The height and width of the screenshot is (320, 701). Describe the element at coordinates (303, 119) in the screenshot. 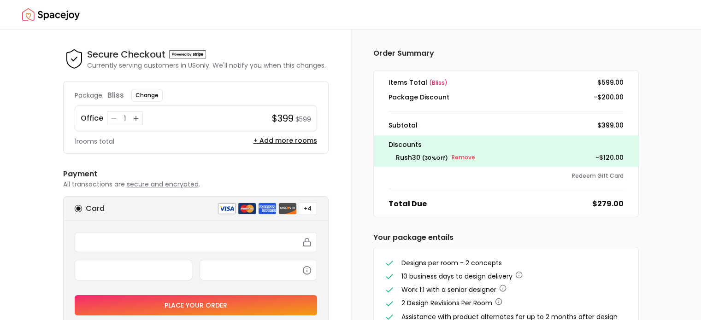

I see `small: $599` at that location.